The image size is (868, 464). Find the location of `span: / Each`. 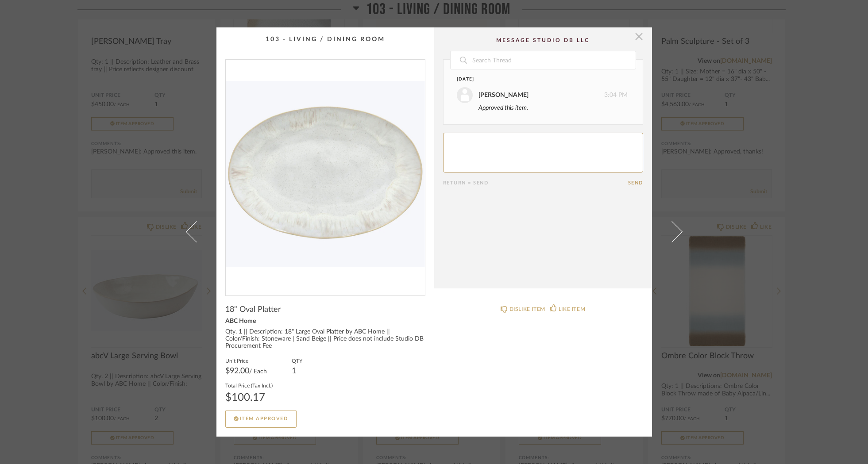

span: / Each is located at coordinates (258, 372).